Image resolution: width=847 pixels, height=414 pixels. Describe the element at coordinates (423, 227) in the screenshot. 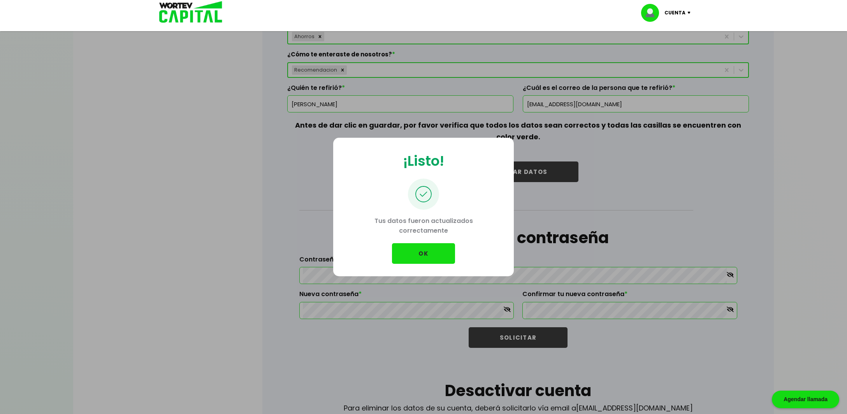

I see `p: Tus datos fueron actualizados correctamente` at that location.